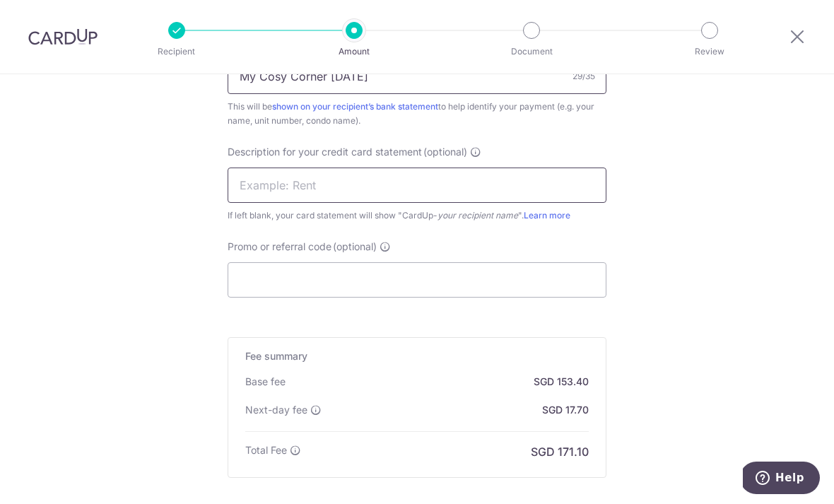 This screenshot has height=504, width=834. Describe the element at coordinates (355, 106) in the screenshot. I see `a: shown on your recipient’s bank statement` at that location.